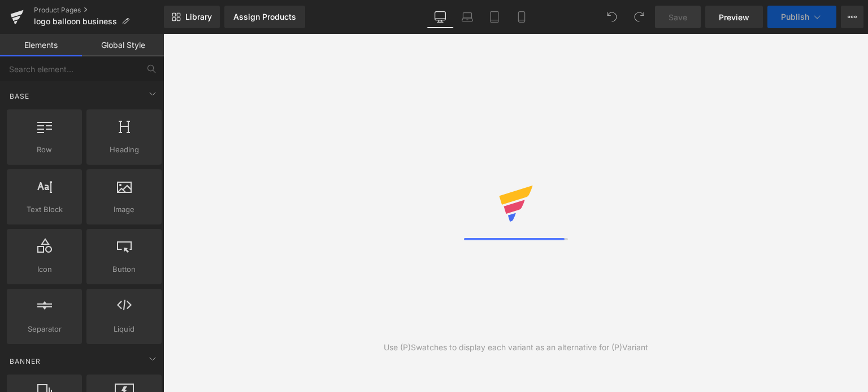 The image size is (868, 392). What do you see at coordinates (522, 17) in the screenshot?
I see `a: Mobile` at bounding box center [522, 17].